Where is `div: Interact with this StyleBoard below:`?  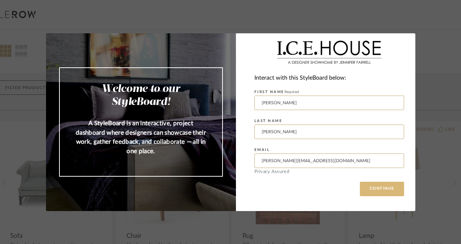 div: Interact with this StyleBoard below: is located at coordinates (329, 78).